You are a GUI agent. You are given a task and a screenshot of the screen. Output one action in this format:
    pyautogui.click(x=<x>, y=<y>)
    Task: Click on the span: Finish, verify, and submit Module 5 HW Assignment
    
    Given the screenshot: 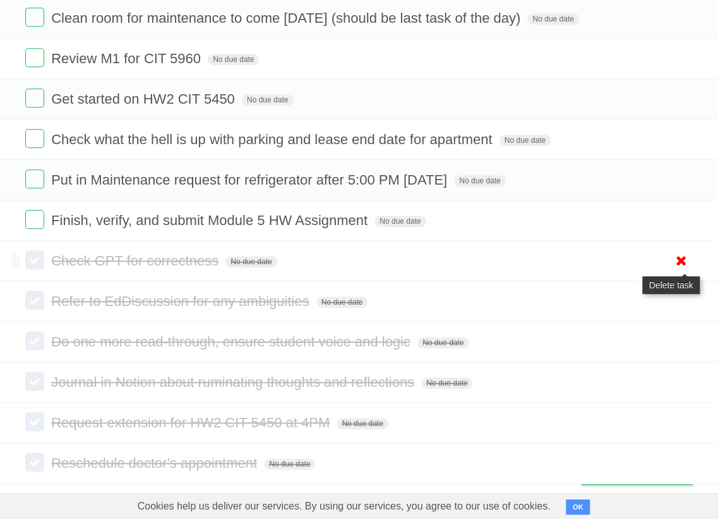 What is the action you would take?
    pyautogui.click(x=211, y=220)
    